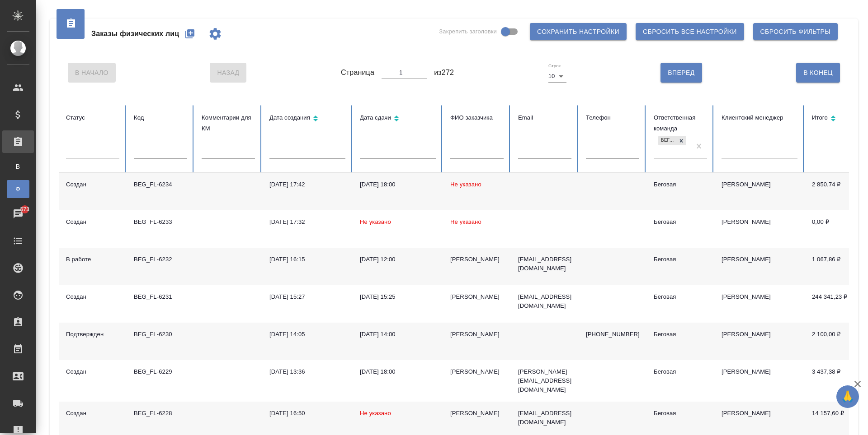 The height and width of the screenshot is (435, 868). Describe the element at coordinates (160, 297) in the screenshot. I see `div: BEG_FL-6231` at that location.